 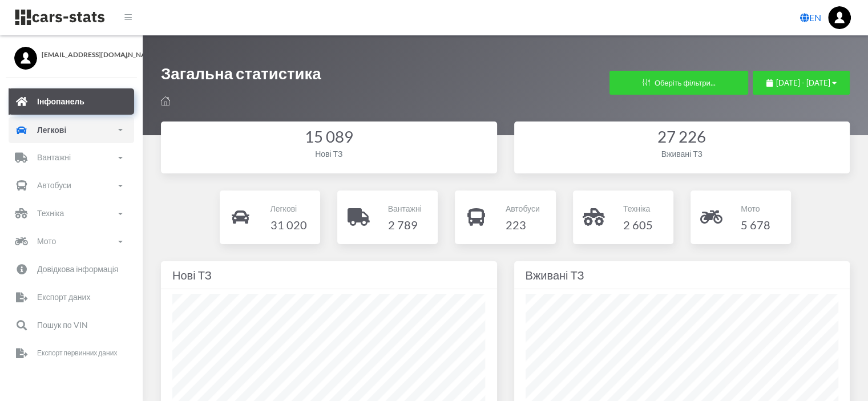 I want to click on a: Вантажні, so click(x=71, y=158).